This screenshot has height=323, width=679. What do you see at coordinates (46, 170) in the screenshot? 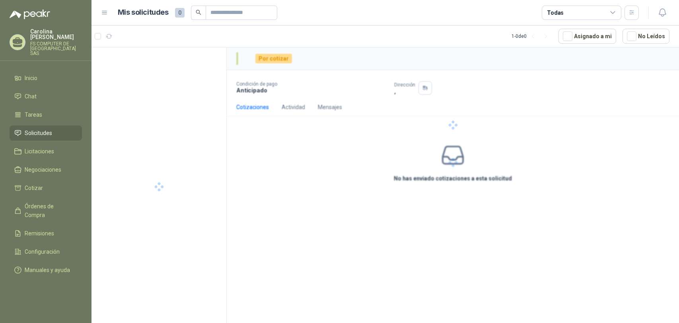
I see `a: Negociaciones` at bounding box center [46, 170].